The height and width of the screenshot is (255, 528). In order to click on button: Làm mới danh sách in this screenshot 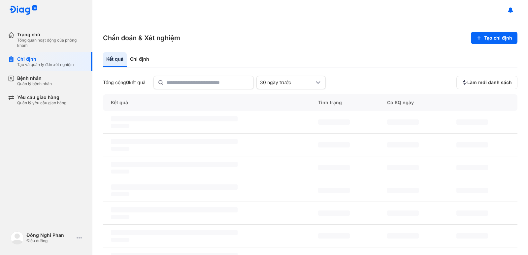, I will do `click(486, 82)`.